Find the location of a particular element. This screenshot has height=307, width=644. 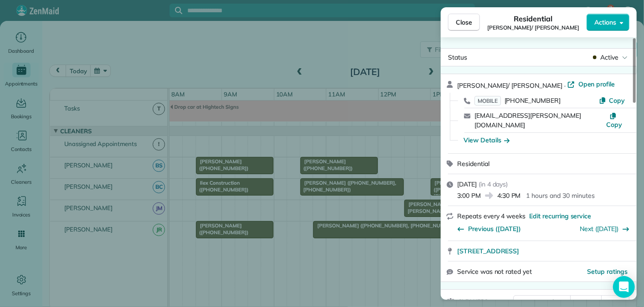

div: Open Intercom Messenger is located at coordinates (624, 287).